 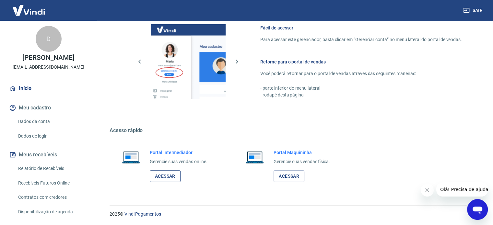 What do you see at coordinates (29, 7) in the screenshot?
I see `span: Olá! Precisa de ajuda?` at bounding box center [29, 7].